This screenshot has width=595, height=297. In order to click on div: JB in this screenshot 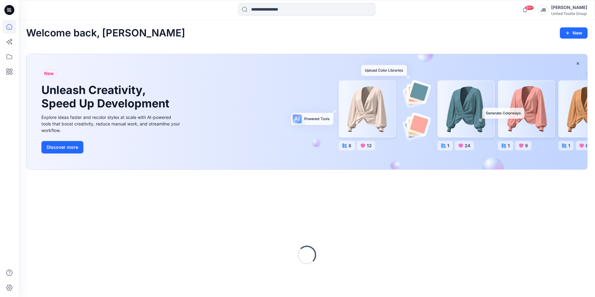, I will do `click(543, 10)`.